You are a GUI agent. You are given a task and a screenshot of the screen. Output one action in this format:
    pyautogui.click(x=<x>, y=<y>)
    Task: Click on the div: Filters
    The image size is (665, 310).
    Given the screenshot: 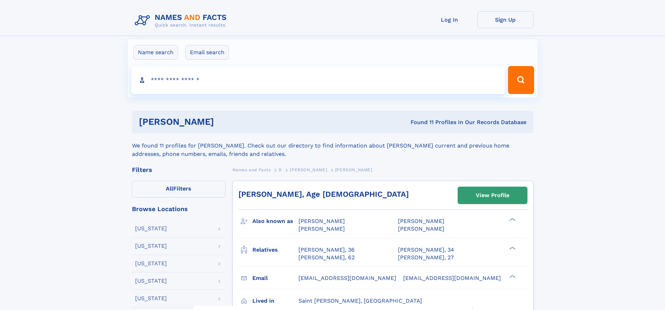 What is the action you would take?
    pyautogui.click(x=179, y=170)
    